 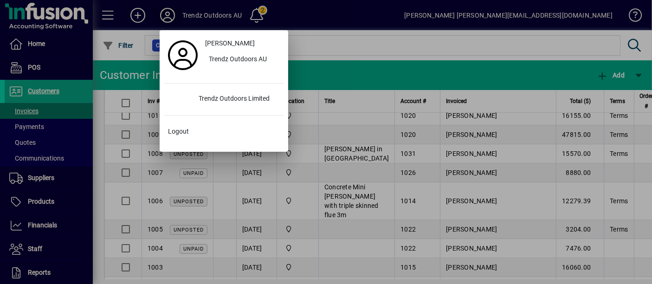 What do you see at coordinates (237, 99) in the screenshot?
I see `div: Trendz Outdoors Limited` at bounding box center [237, 99].